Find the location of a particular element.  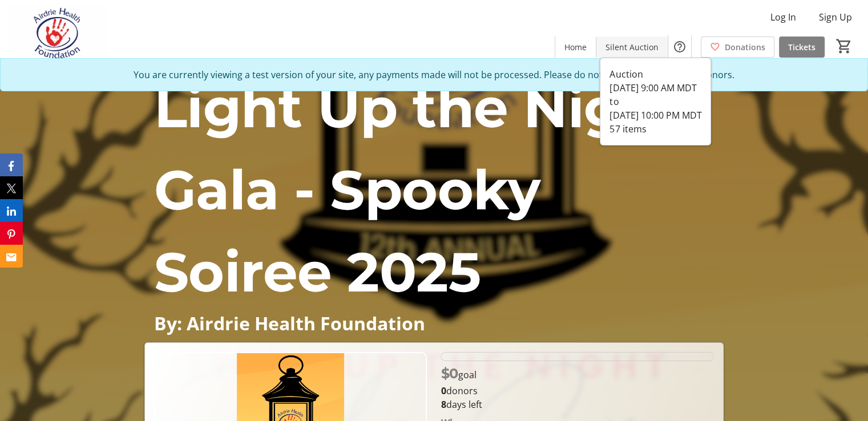

img: Airdrie Health Foundation's Logo is located at coordinates (58, 33).